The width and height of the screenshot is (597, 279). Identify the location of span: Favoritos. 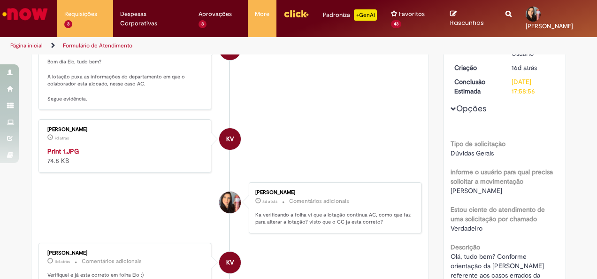
(412, 14).